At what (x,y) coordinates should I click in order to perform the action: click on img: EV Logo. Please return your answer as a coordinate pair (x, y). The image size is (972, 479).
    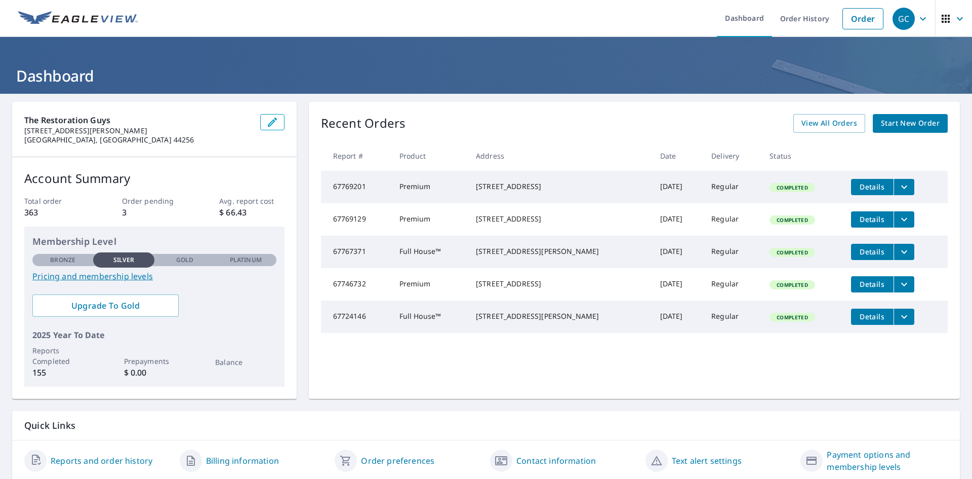
    Looking at the image, I should click on (78, 19).